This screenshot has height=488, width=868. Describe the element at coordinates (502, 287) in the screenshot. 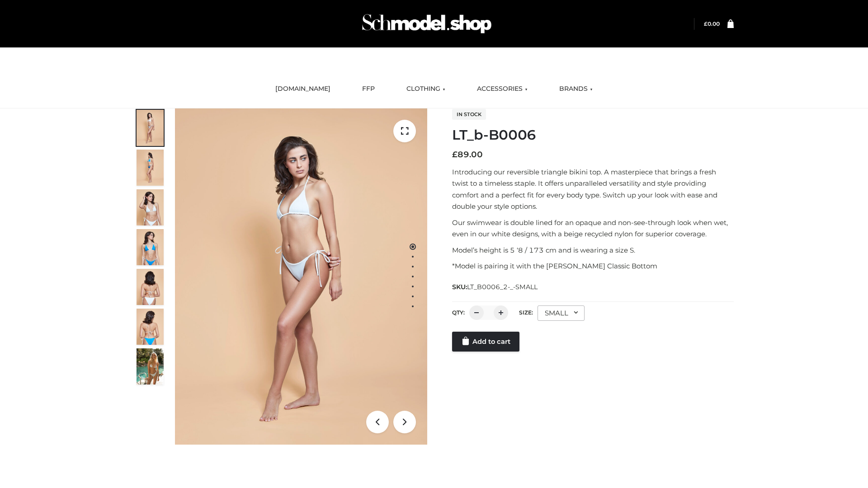

I see `span: LT_B0006_2-_-SMALL` at that location.